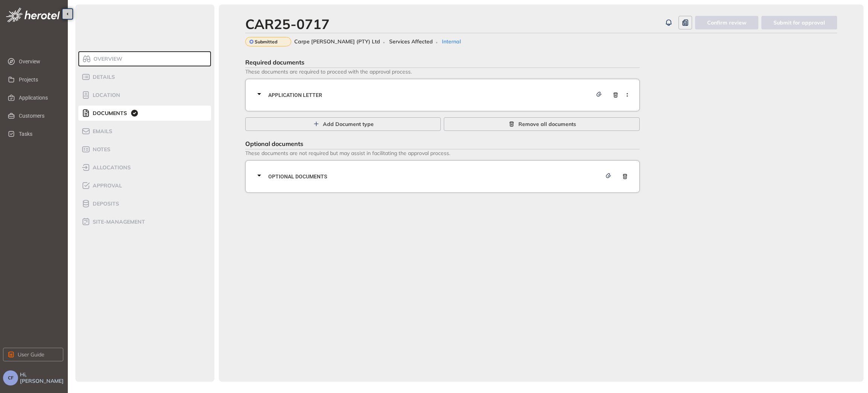 Image resolution: width=868 pixels, height=393 pixels. Describe the element at coordinates (451, 42) in the screenshot. I see `span: Internal` at that location.